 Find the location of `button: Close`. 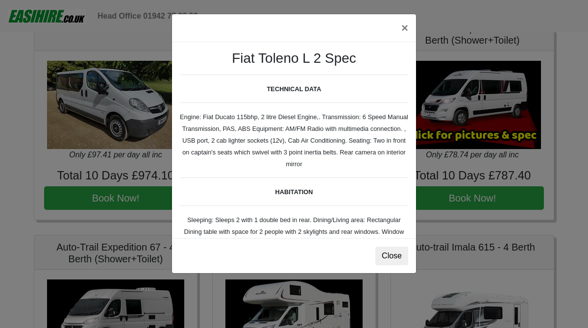

button: Close is located at coordinates (392, 256).